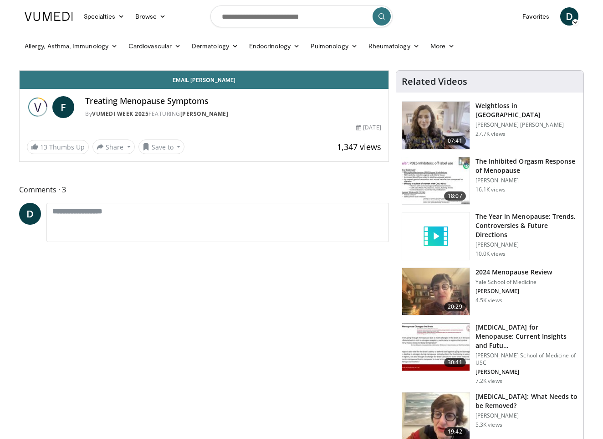 The image size is (603, 439). What do you see at coordinates (58, 147) in the screenshot?
I see `a: 13 Thumbs Up` at bounding box center [58, 147].